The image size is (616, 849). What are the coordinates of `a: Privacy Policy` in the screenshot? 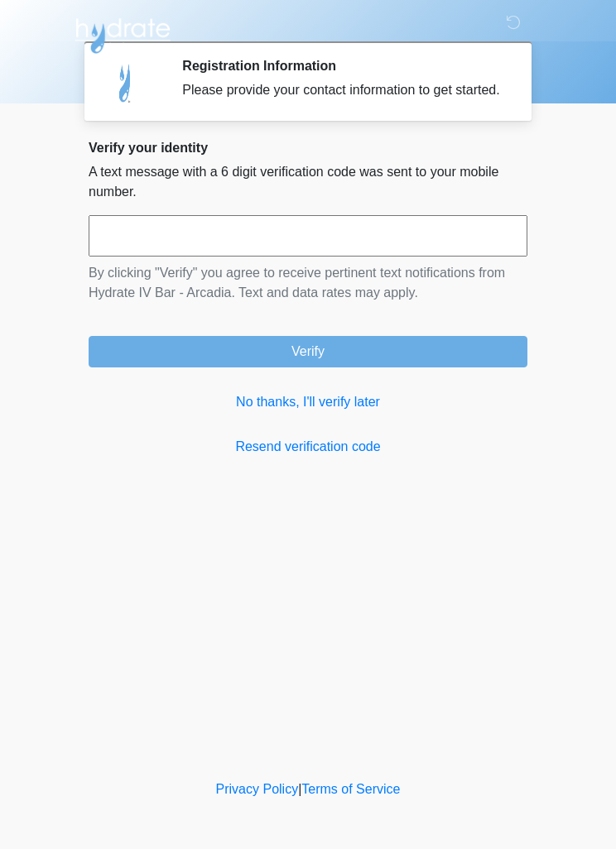 It's located at (257, 789).